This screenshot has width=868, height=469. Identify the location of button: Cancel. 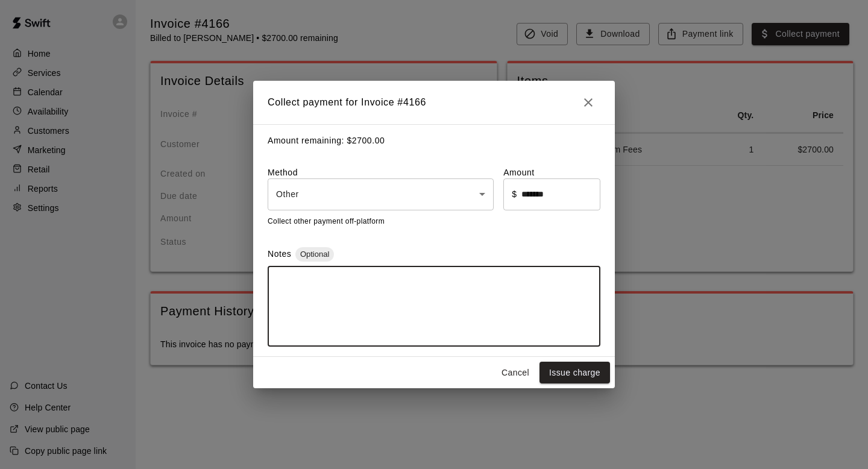
(516, 373).